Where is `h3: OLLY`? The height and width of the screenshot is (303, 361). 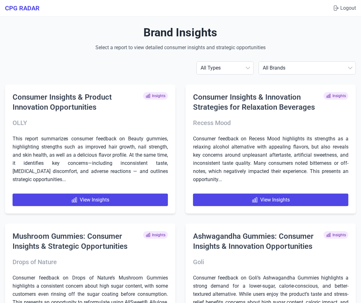
h3: OLLY is located at coordinates (90, 123).